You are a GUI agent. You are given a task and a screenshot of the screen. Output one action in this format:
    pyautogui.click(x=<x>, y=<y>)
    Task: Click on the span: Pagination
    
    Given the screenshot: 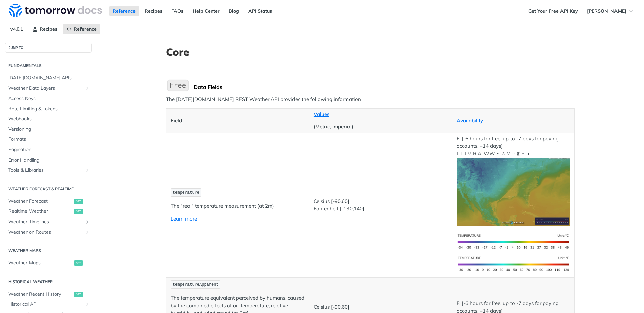 What is the action you would take?
    pyautogui.click(x=49, y=150)
    